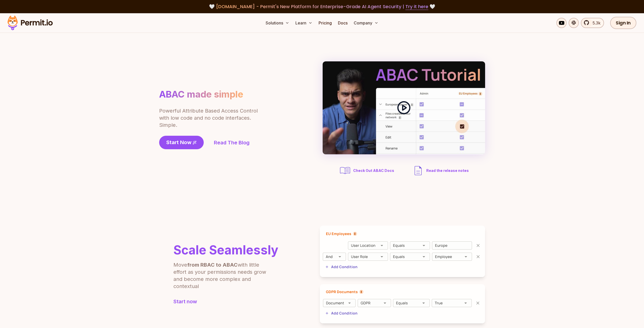  Describe the element at coordinates (226, 250) in the screenshot. I see `h2: Scale Seamlessly` at that location.